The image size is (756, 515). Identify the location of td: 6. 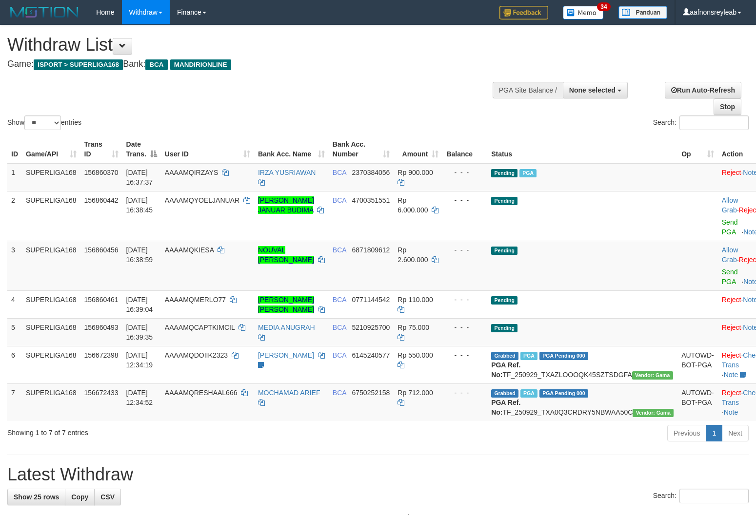
(15, 365).